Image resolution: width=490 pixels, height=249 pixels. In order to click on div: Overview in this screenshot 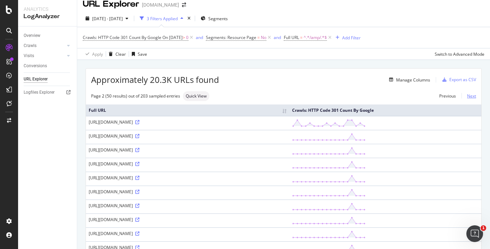, I will do `click(32, 35)`.